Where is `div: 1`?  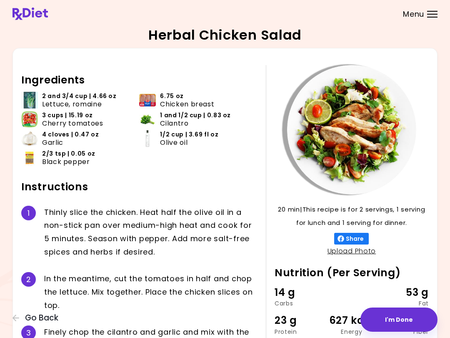 div: 1 is located at coordinates (28, 213).